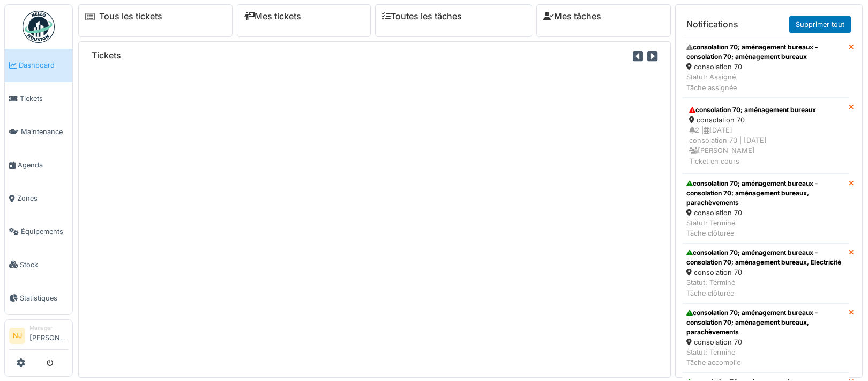 Image resolution: width=868 pixels, height=381 pixels. What do you see at coordinates (765, 67) in the screenshot?
I see `a: consolation 70; aménagement bureaux - consolation 70; aménagement bureaux consolation 70 Statut: ...` at bounding box center [765, 67].